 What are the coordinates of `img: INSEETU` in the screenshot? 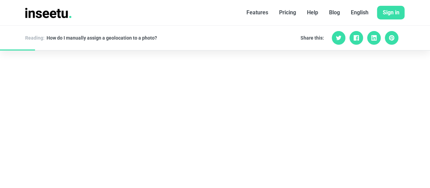 It's located at (48, 13).